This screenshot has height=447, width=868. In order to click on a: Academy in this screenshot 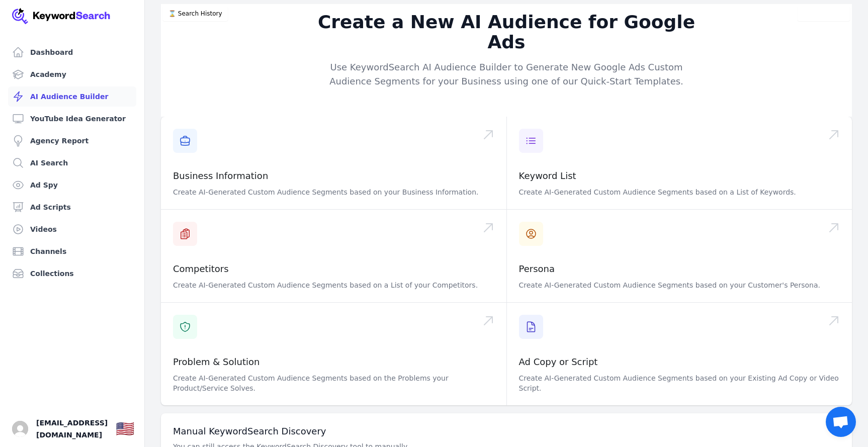, I will do `click(72, 74)`.